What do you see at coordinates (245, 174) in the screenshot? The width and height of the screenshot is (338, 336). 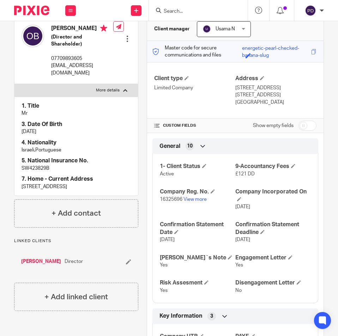 I see `span: £121 DD` at bounding box center [245, 174].